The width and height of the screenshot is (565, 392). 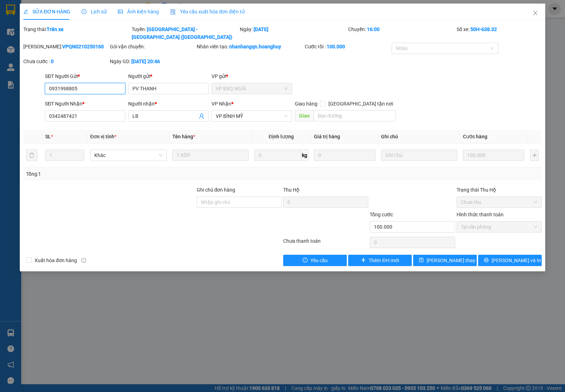 I want to click on button: plus, so click(x=534, y=156).